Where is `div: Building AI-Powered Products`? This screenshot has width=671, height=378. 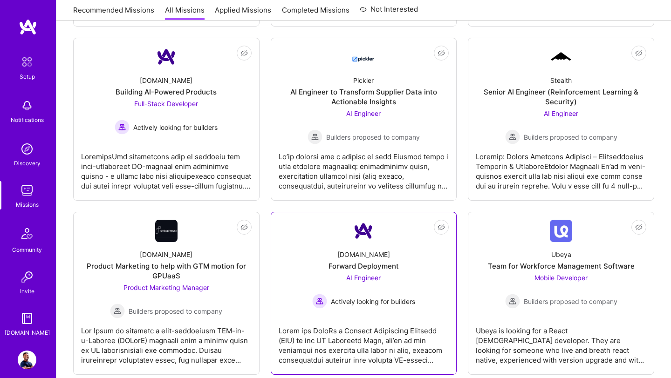 div: Building AI-Powered Products is located at coordinates (166, 92).